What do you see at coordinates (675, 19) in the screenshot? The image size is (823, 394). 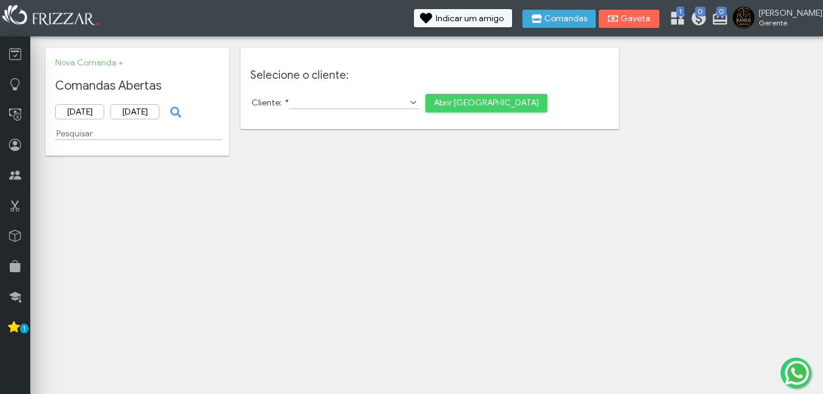 I see `a: 1` at bounding box center [675, 19].